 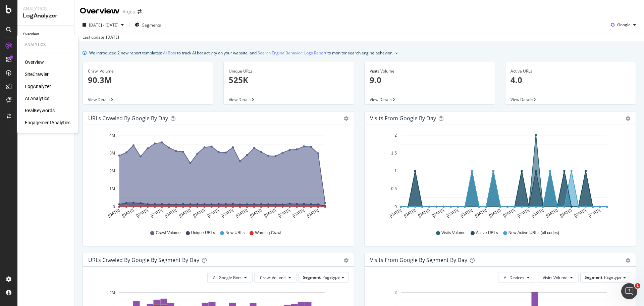 I want to click on p: 4.0, so click(x=571, y=80).